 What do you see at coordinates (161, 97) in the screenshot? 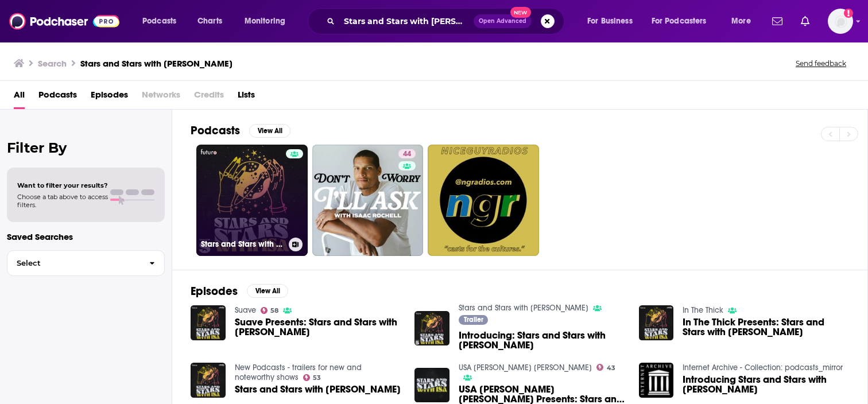
I see `span: Networks` at bounding box center [161, 97].